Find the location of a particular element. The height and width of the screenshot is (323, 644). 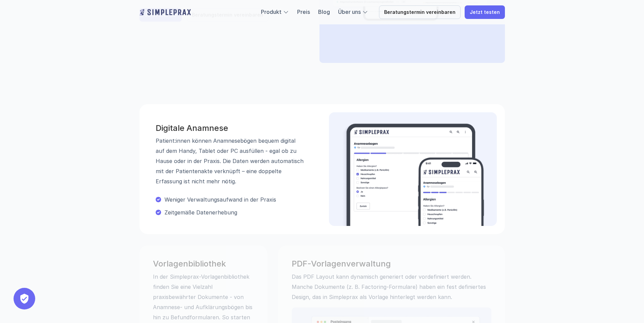

p: Patient:innen können Anamnesebögen bequem digital auf dem Handy, Tablet oder PC ausfüllen - egal ... is located at coordinates (230, 162).